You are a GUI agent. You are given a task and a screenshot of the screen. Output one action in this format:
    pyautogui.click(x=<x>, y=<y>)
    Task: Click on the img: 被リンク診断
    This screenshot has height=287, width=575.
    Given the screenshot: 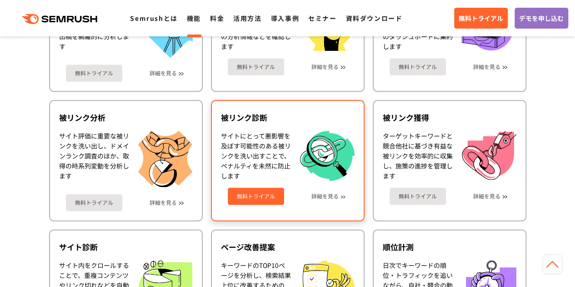 What is the action you would take?
    pyautogui.click(x=328, y=156)
    